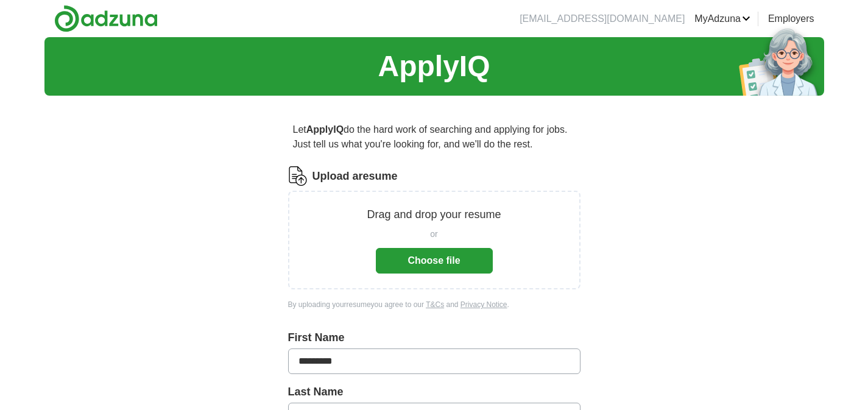 The height and width of the screenshot is (410, 868). Describe the element at coordinates (434, 137) in the screenshot. I see `p: Let do the hard work of searching and applying for jobs. Just tell us what you're looking for, an...` at that location.